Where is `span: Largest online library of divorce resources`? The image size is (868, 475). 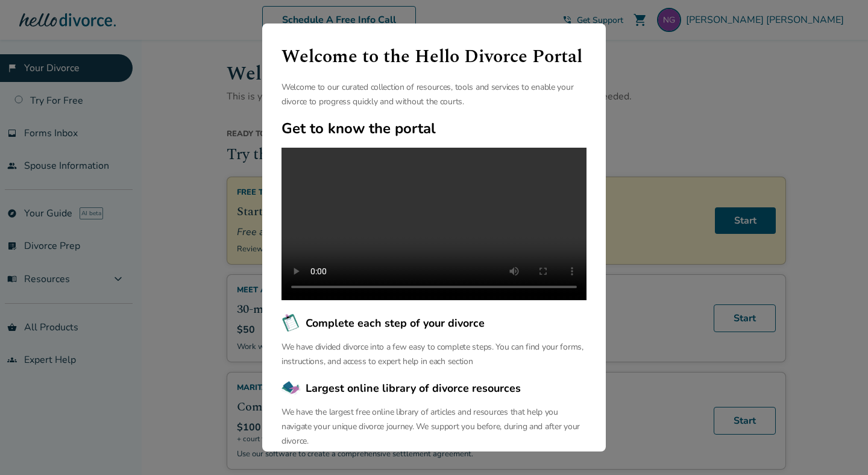 span: Largest online library of divorce resources is located at coordinates (413, 388).